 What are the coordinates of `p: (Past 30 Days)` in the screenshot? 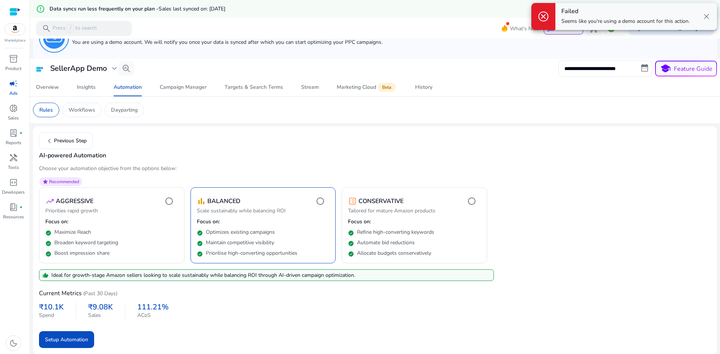 It's located at (100, 294).